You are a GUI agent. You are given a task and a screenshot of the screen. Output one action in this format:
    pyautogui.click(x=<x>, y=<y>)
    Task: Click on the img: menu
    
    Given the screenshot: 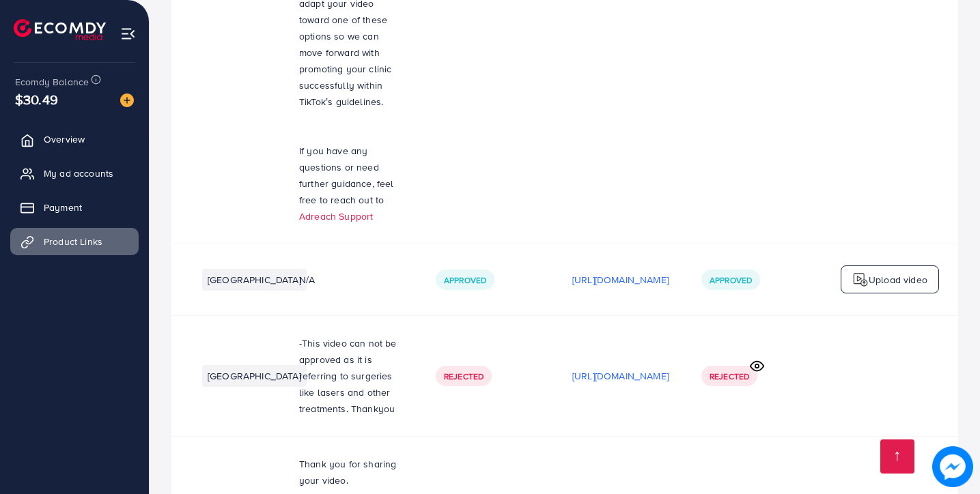 What is the action you would take?
    pyautogui.click(x=128, y=34)
    